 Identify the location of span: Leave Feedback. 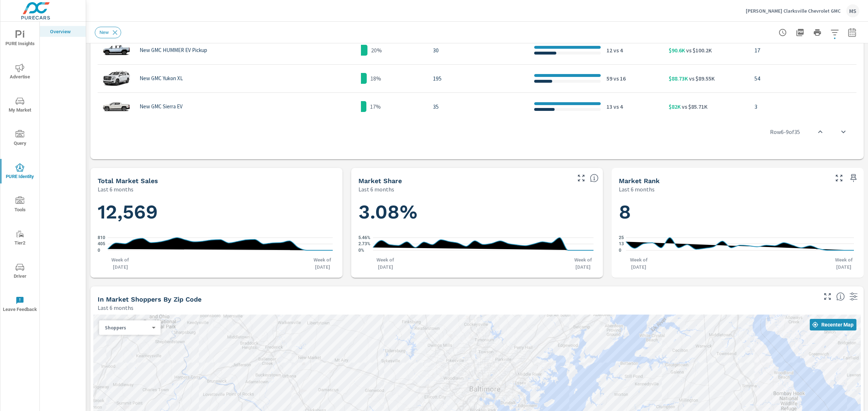
(20, 305).